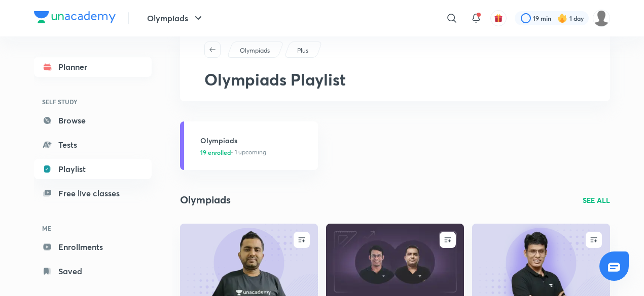 Image resolution: width=644 pixels, height=296 pixels. I want to click on img: streak, so click(562, 19).